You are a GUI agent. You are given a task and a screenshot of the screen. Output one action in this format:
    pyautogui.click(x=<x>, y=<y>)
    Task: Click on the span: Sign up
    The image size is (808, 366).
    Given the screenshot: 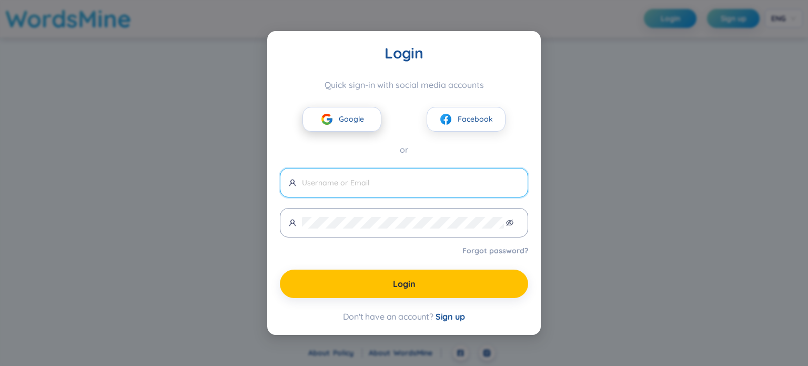 What is the action you would take?
    pyautogui.click(x=450, y=316)
    